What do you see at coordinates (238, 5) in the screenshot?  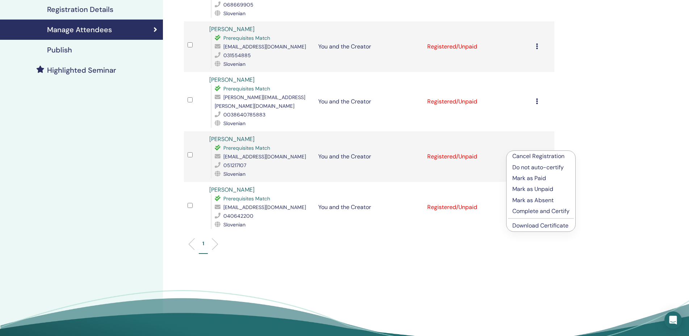 I see `span: 068669905` at bounding box center [238, 5].